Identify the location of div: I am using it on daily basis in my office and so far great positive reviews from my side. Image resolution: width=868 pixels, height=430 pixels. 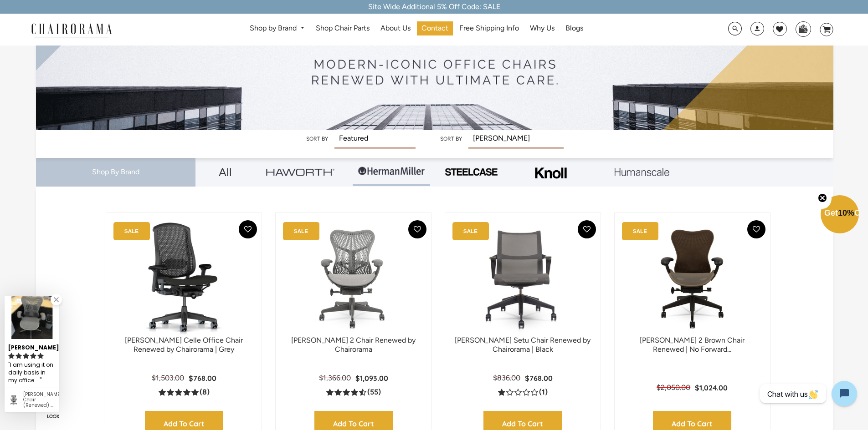
(32, 373).